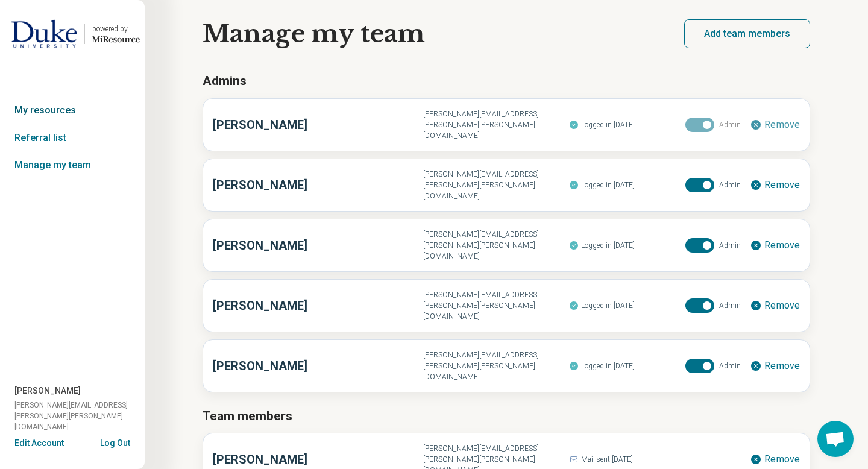 The width and height of the screenshot is (868, 469). Describe the element at coordinates (116, 29) in the screenshot. I see `div: powered by` at that location.